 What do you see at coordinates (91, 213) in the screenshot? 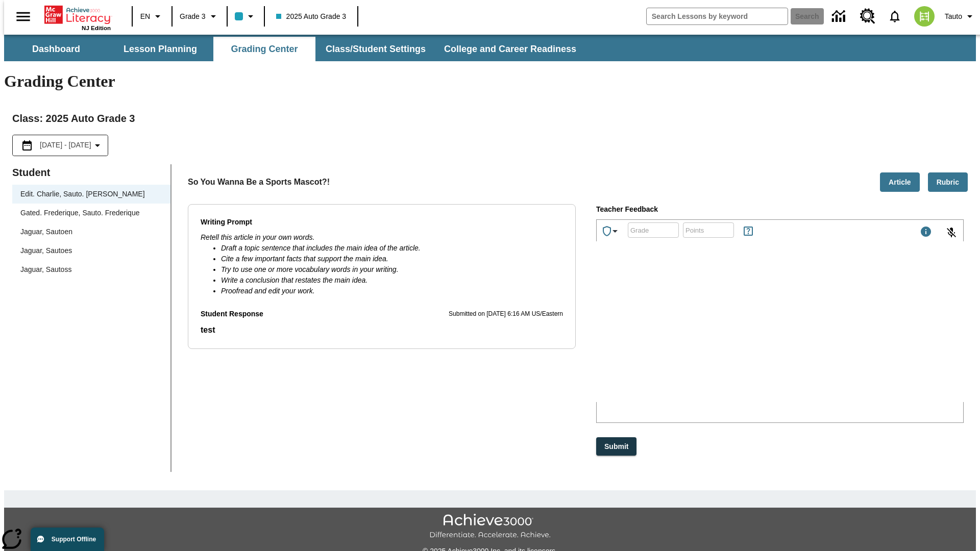
I see `span: Gated. Frederique, Sauto. Frederique` at bounding box center [91, 213].